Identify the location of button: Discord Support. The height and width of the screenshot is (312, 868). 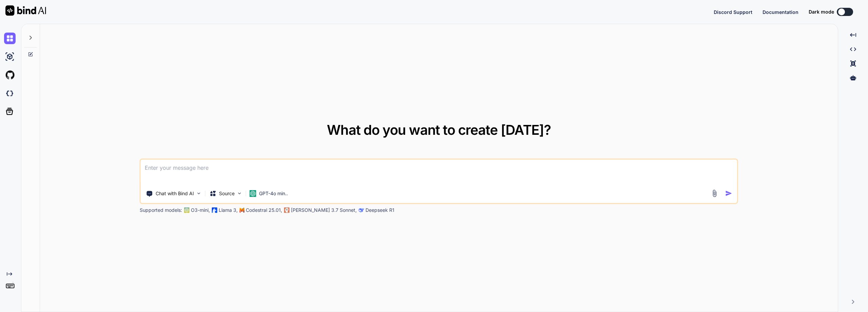
(733, 12).